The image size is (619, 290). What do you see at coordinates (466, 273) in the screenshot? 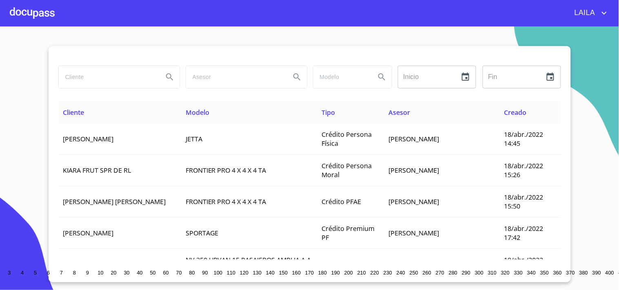
I see `button: 290` at bounding box center [466, 273].